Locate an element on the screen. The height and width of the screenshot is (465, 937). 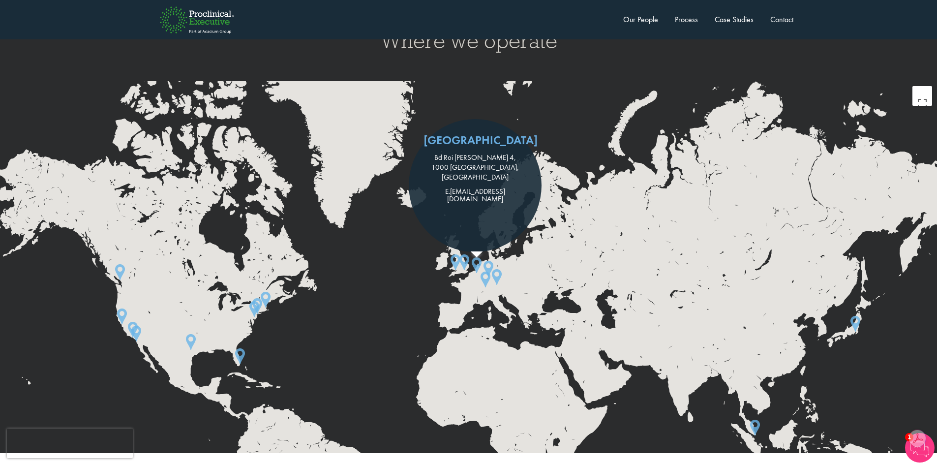
button: Toggle fullscreen view is located at coordinates (922, 96).